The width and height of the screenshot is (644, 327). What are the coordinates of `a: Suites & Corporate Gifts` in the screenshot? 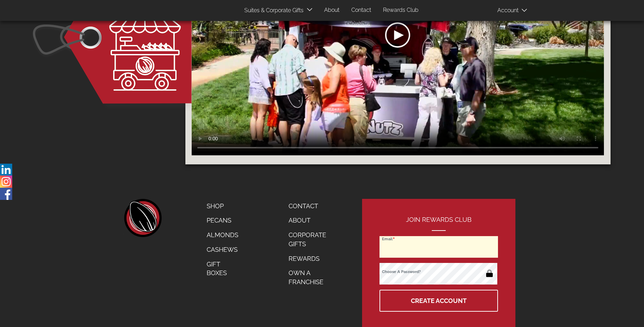 It's located at (272, 11).